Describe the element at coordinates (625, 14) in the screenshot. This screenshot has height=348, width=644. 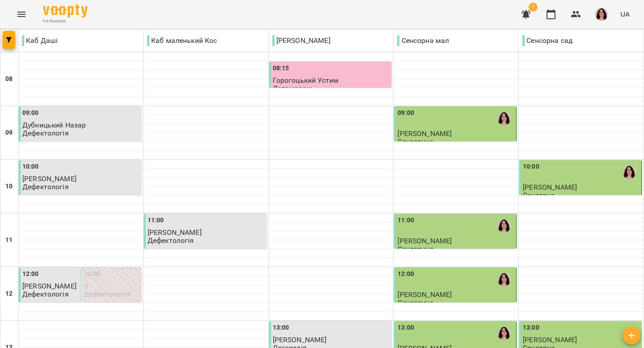
I see `button: UA` at that location.